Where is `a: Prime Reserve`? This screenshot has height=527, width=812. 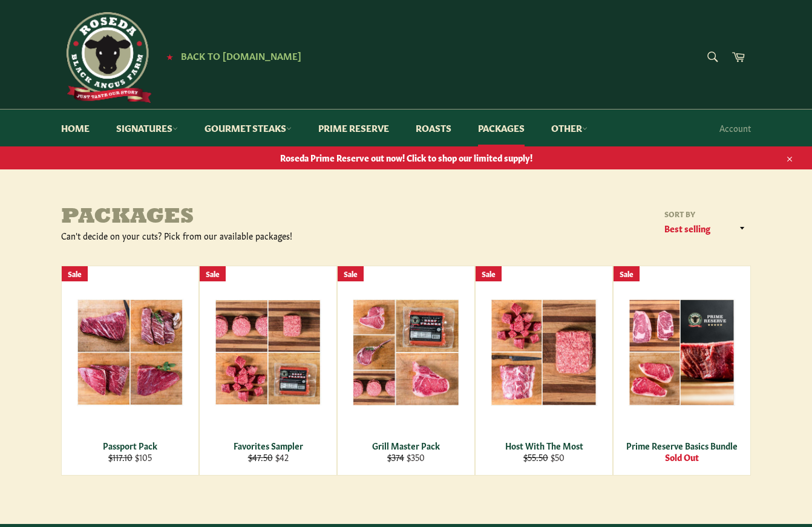 a: Prime Reserve is located at coordinates (353, 128).